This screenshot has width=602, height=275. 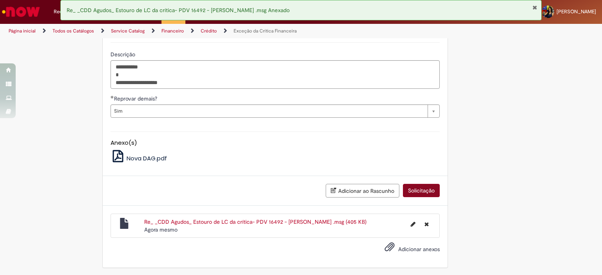 What do you see at coordinates (534, 7) in the screenshot?
I see `button: Fechar Notificação` at bounding box center [534, 7].